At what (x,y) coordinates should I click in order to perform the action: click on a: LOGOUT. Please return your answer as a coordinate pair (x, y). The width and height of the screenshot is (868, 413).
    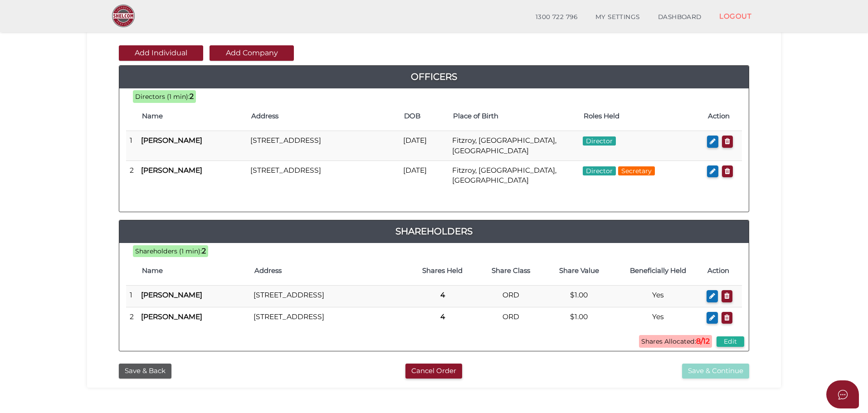
    Looking at the image, I should click on (735, 16).